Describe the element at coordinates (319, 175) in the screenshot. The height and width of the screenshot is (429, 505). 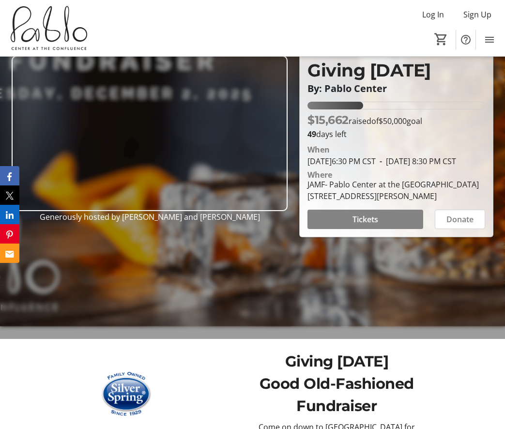
I see `div: Where` at that location.